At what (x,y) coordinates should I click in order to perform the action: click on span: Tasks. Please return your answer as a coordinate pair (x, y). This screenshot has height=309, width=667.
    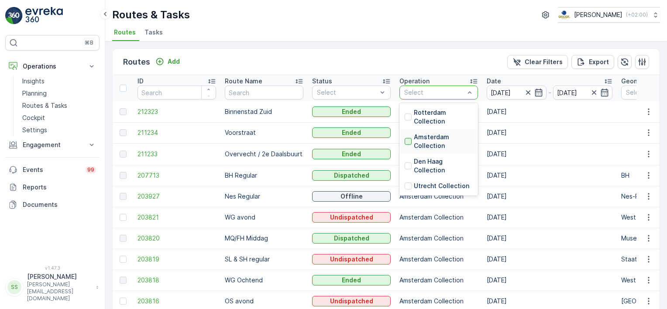
    Looking at the image, I should click on (154, 32).